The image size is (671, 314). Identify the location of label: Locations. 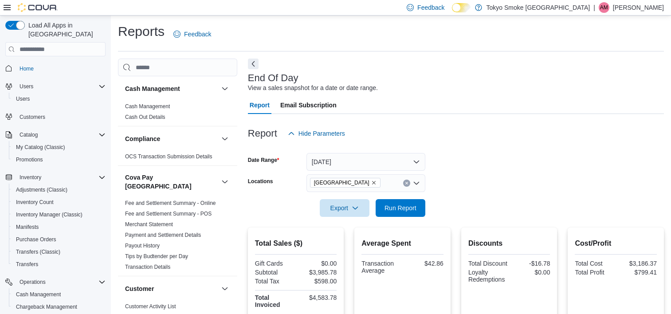
(260, 181).